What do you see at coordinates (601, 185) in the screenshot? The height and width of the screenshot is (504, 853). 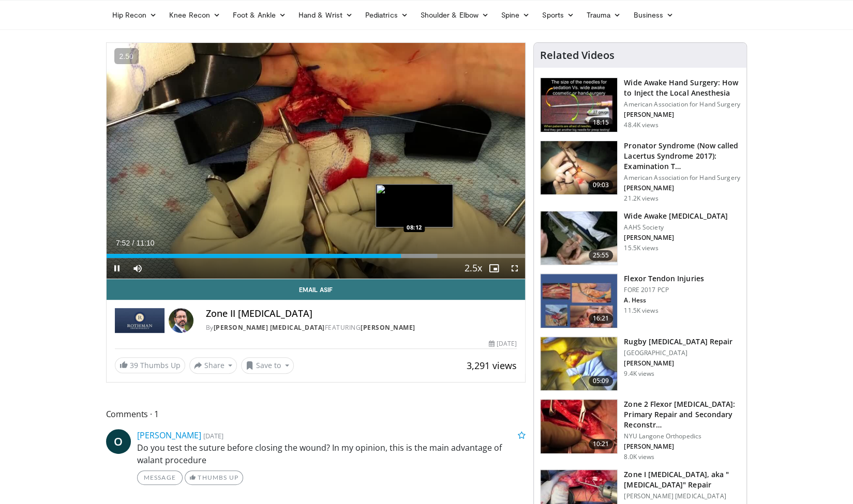 I see `span: 09:03` at bounding box center [601, 185].